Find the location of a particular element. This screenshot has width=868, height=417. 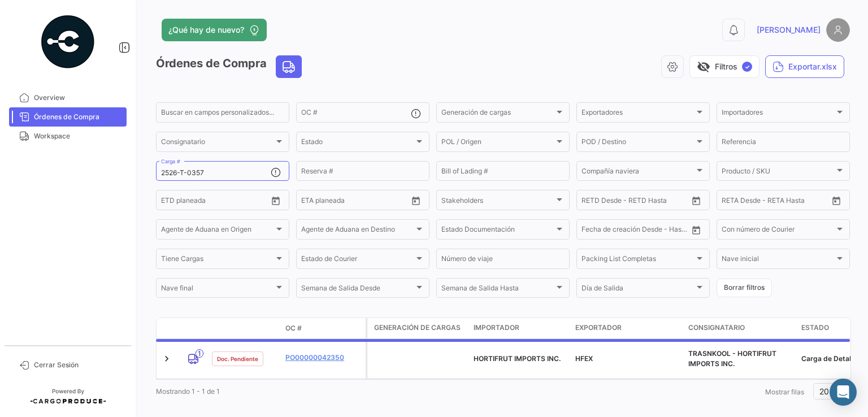

a: Overview is located at coordinates (68, 97).